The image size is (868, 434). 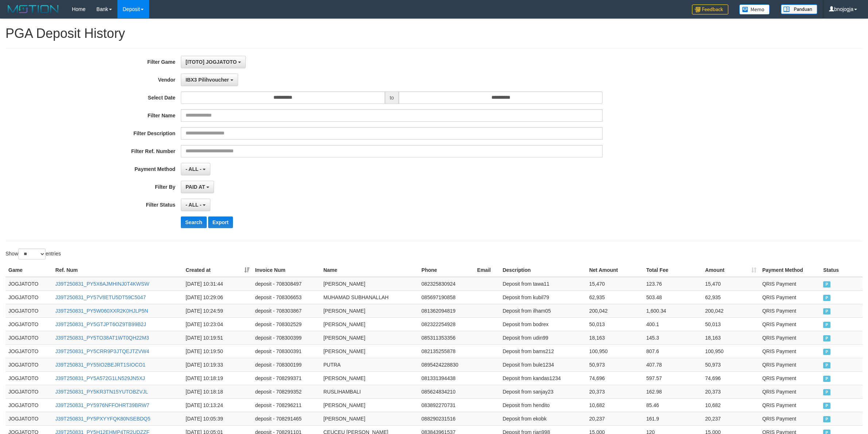 I want to click on td: Deposit from hendito, so click(x=543, y=404).